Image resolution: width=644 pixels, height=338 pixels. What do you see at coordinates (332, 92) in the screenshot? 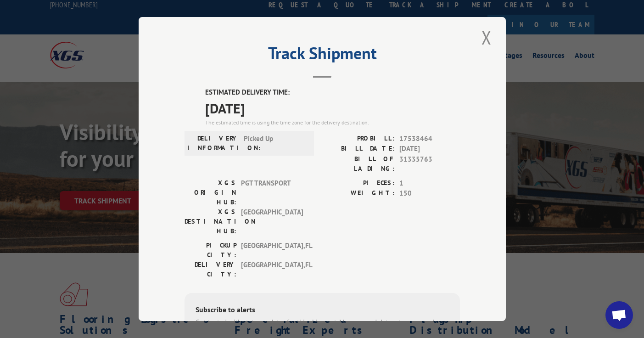
I see `label: ESTIMATED DELIVERY TIME:` at bounding box center [332, 92].